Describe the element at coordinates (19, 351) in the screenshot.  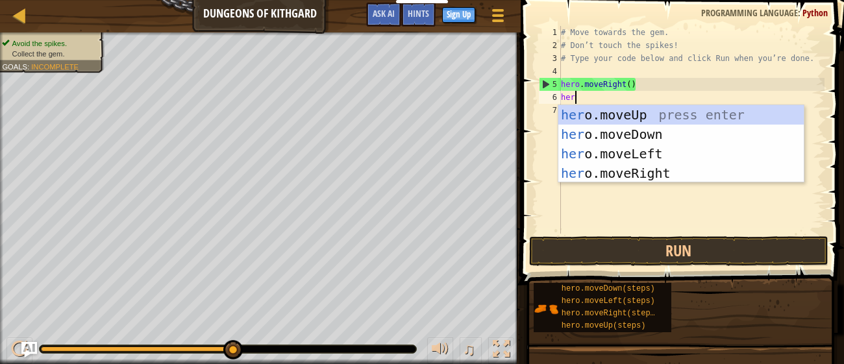
I see `button: Ctrl + P: Play` at that location.